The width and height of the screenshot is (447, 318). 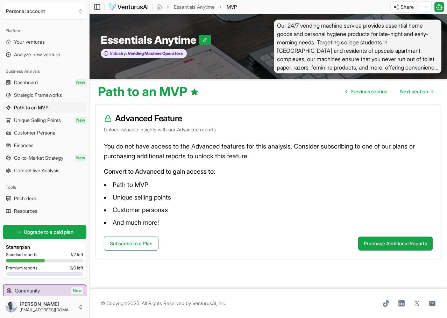 I want to click on span: Our 24/7 vending machine service provides essential home goods and personal hygiene products for ..., so click(x=358, y=47).